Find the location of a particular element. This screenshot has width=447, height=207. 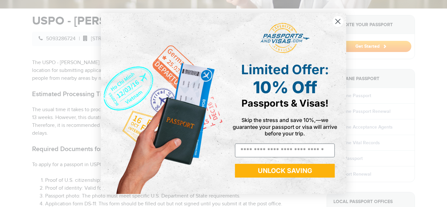

img: passports and visas is located at coordinates (285, 38).